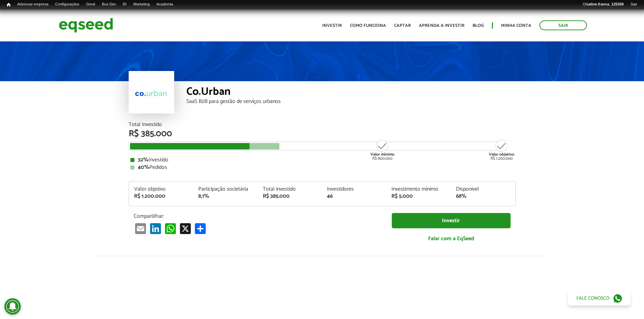  Describe the element at coordinates (451, 238) in the screenshot. I see `a: Falar com a EqSeed` at that location.